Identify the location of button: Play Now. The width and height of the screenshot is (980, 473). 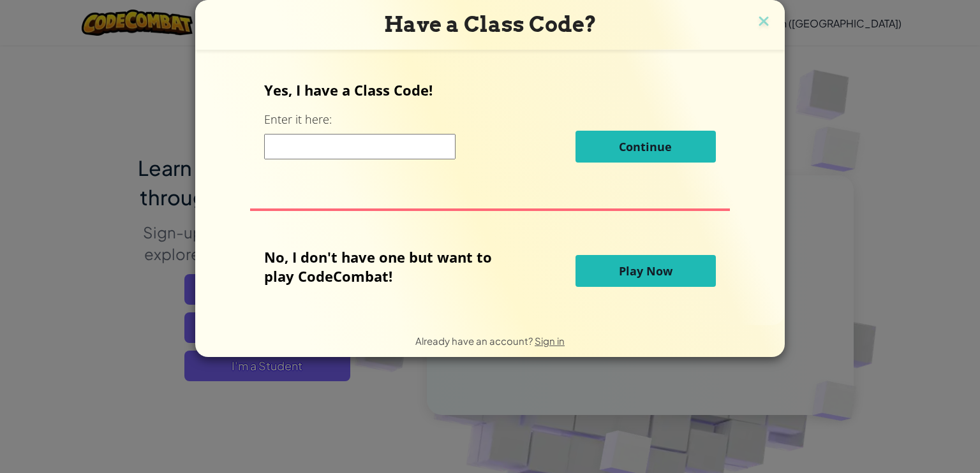
(646, 271).